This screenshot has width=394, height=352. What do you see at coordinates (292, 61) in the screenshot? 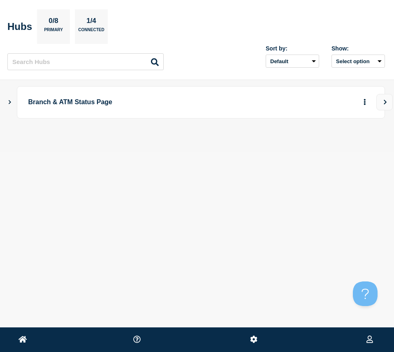
I see `select: Sort by` at bounding box center [292, 61].